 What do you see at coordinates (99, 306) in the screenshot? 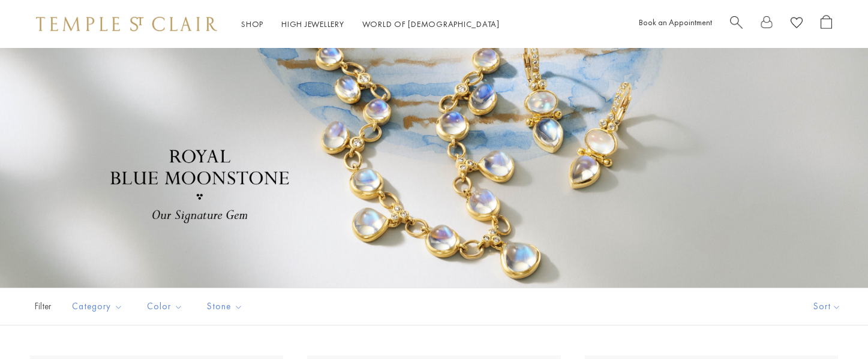
I see `span: Category` at bounding box center [99, 306].